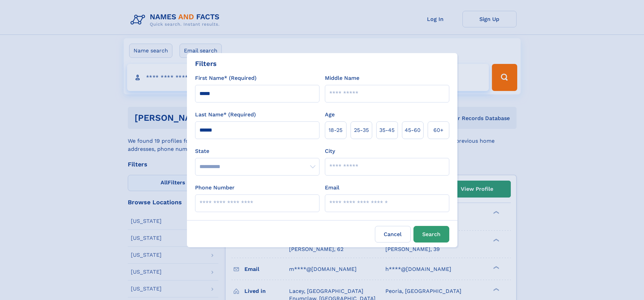  Describe the element at coordinates (412, 130) in the screenshot. I see `span: 45‑60` at that location.